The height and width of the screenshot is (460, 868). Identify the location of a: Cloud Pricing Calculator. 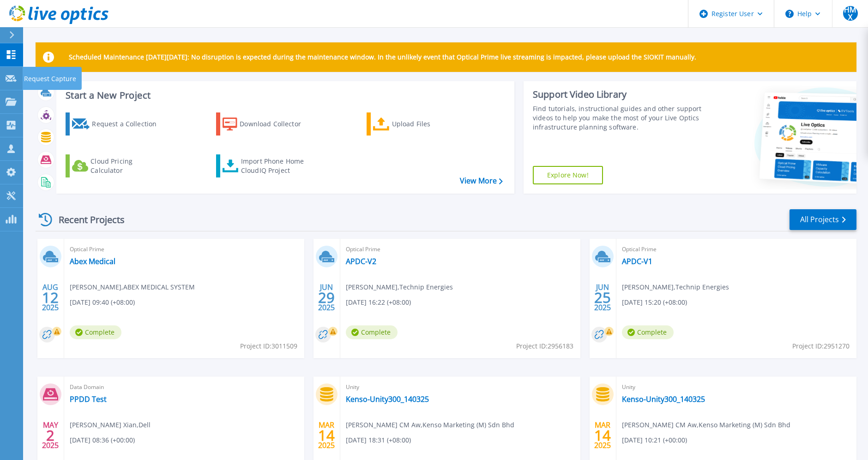
(117, 166).